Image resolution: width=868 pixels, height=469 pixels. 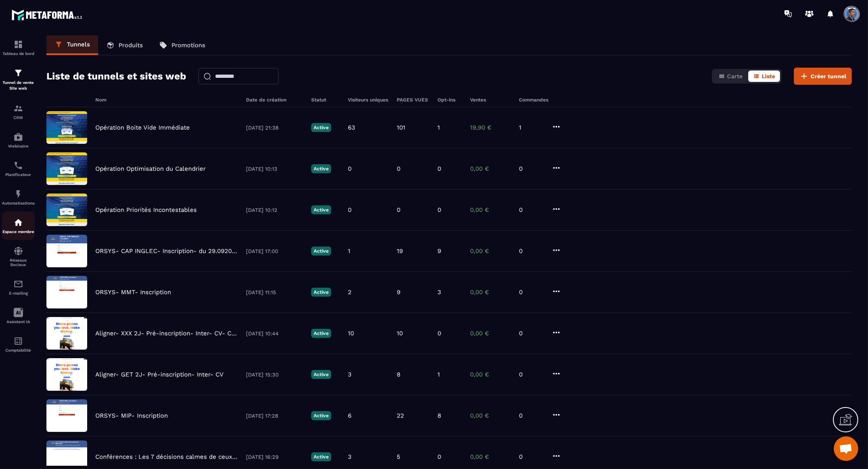 What do you see at coordinates (18, 251) in the screenshot?
I see `img: social-network` at bounding box center [18, 251].